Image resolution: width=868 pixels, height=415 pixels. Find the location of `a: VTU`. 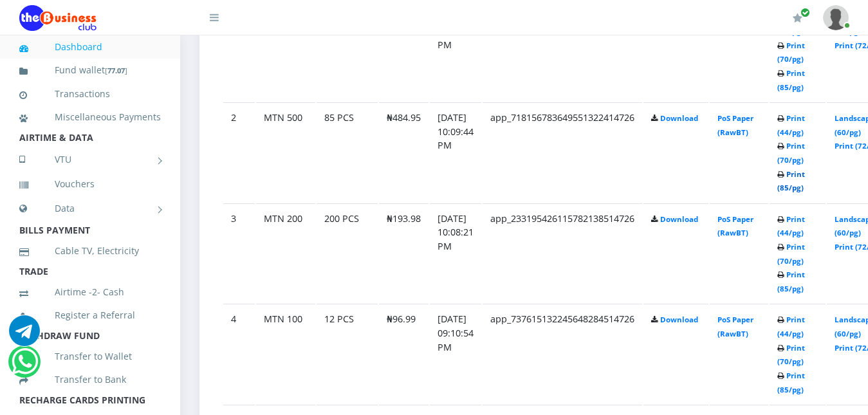

a: VTU is located at coordinates (90, 160).